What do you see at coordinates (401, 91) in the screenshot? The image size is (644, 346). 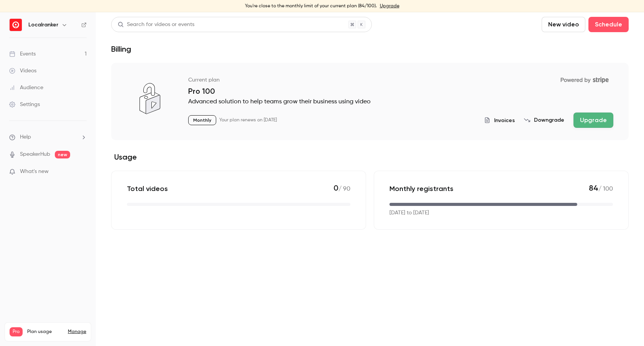 I see `p: Pro 100` at bounding box center [401, 91].